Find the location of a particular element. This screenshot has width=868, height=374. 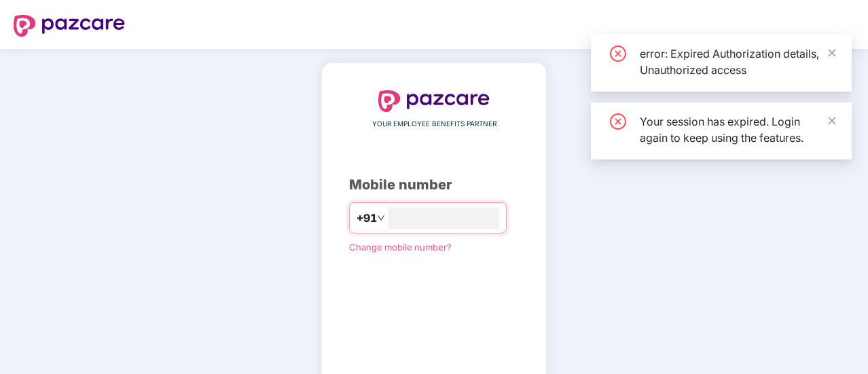

span: Change mobile number? is located at coordinates (400, 247).